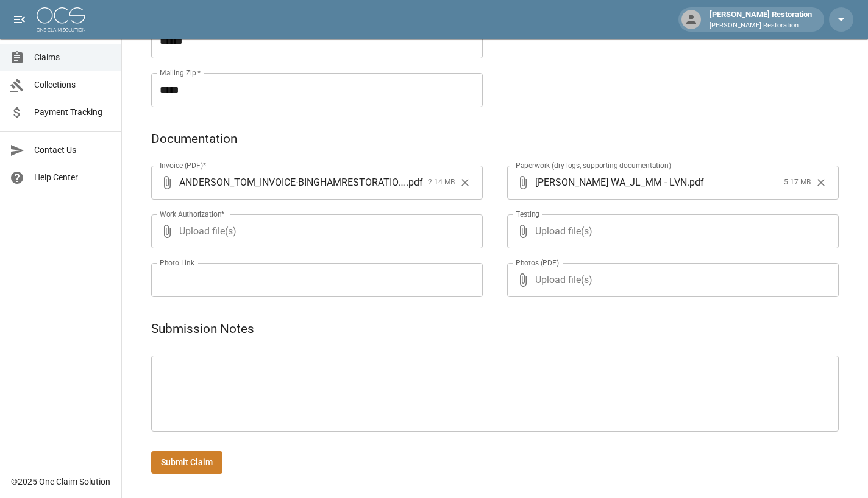 The image size is (868, 498). I want to click on span: ANDERSON_TOM_INVOICE-BINGHAMRESTORATION-LVN, so click(293, 182).